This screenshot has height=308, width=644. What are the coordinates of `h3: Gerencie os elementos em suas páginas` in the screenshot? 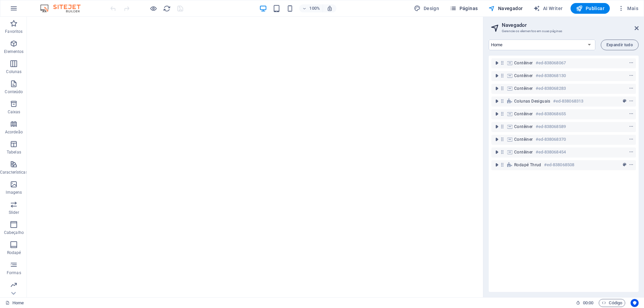 It's located at (563, 31).